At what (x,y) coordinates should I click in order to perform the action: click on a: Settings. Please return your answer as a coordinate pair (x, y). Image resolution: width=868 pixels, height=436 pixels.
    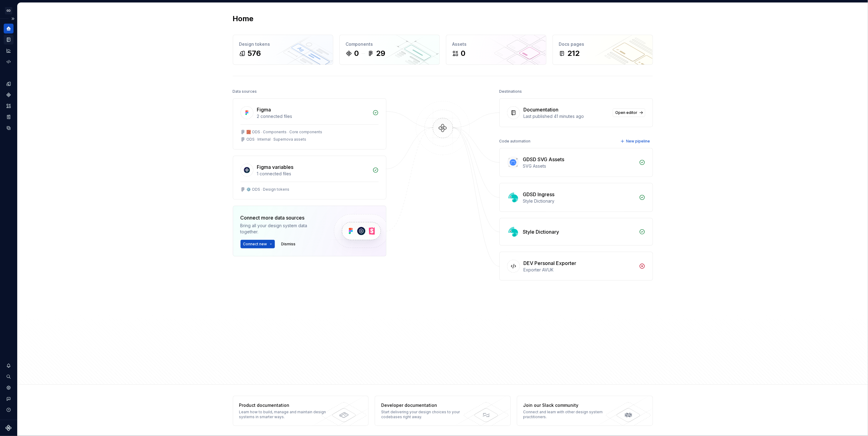
    Looking at the image, I should click on (9, 388).